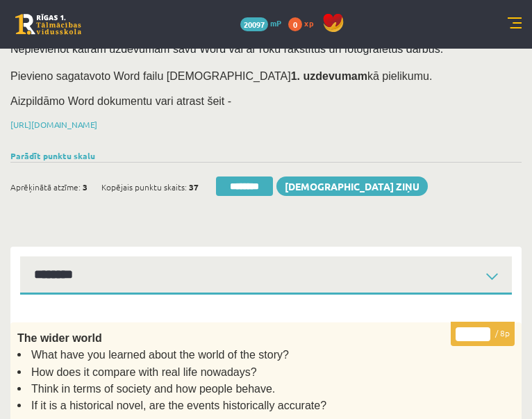  I want to click on span: The wider world, so click(60, 338).